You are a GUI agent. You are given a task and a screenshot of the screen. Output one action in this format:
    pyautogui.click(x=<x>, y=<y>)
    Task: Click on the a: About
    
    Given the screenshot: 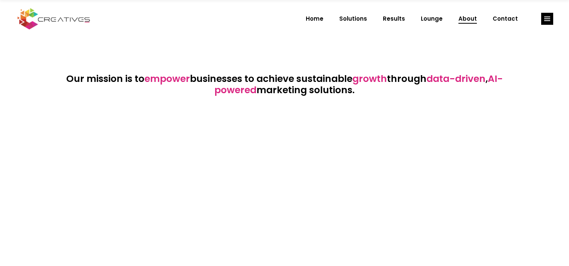 What is the action you would take?
    pyautogui.click(x=468, y=19)
    